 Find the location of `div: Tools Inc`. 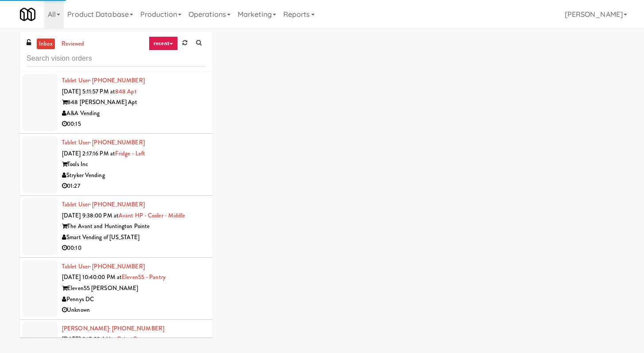

div: Tools Inc is located at coordinates (134, 164).